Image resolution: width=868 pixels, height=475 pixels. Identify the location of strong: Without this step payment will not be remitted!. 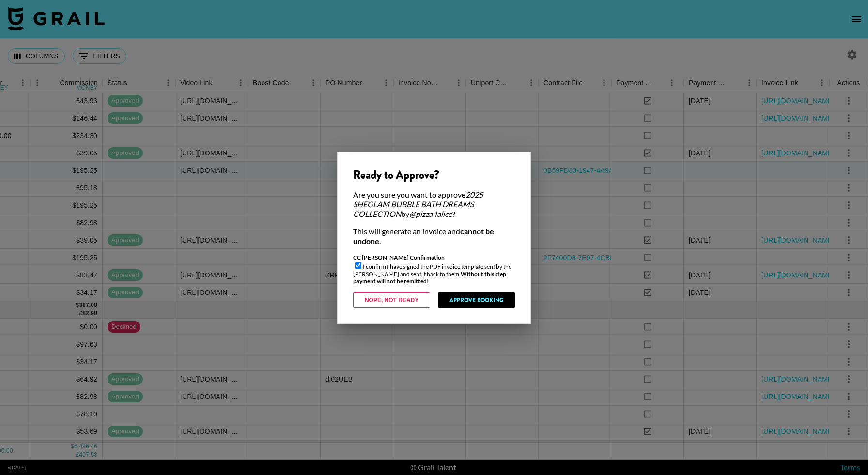
(430, 277).